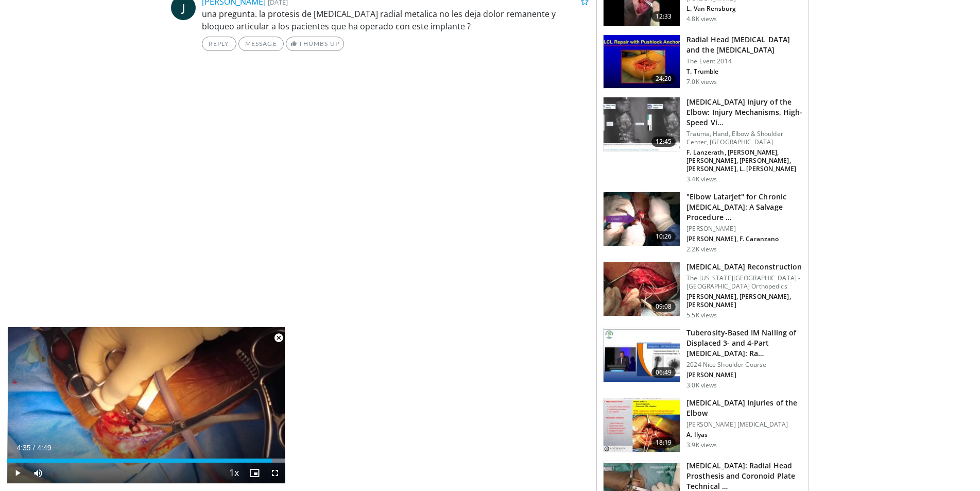 The image size is (980, 491). Describe the element at coordinates (261, 44) in the screenshot. I see `a: Message` at that location.